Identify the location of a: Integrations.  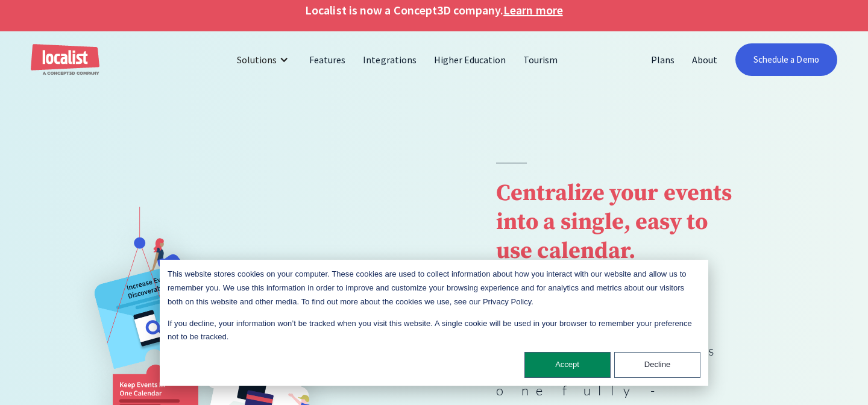
(389, 59).